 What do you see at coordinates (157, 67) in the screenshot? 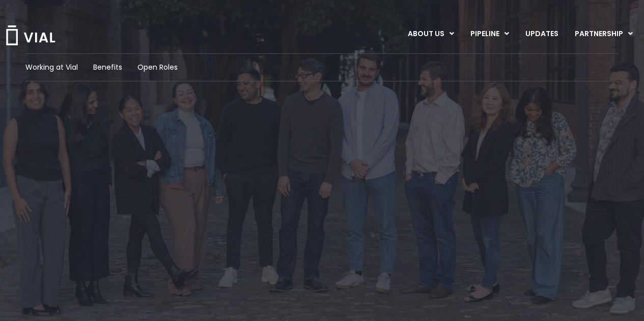
I see `a: Open Roles` at bounding box center [157, 67].